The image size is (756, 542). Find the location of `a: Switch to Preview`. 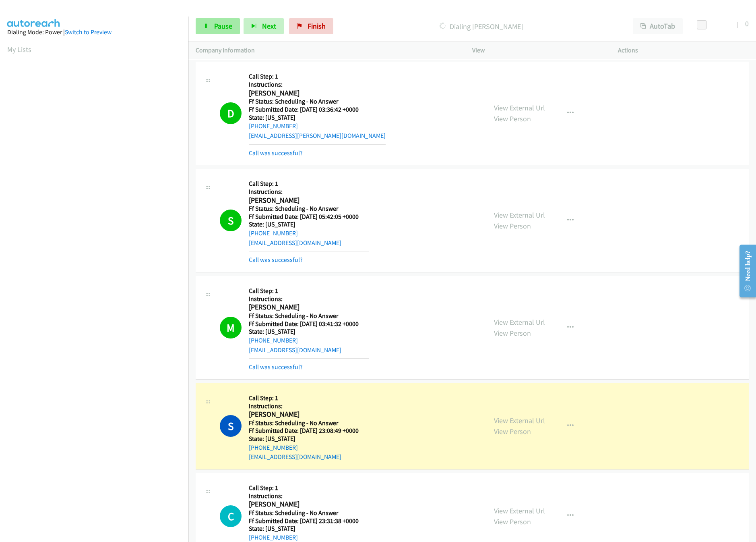

a: Switch to Preview is located at coordinates (88, 32).